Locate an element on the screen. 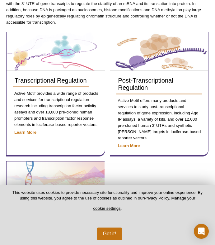  a: Transcription Factor Assays (TransAM) is located at coordinates (56, 181).